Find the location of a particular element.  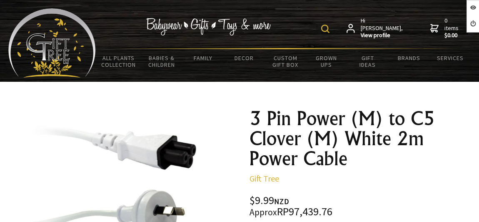

span: 0 items is located at coordinates (453, 28).